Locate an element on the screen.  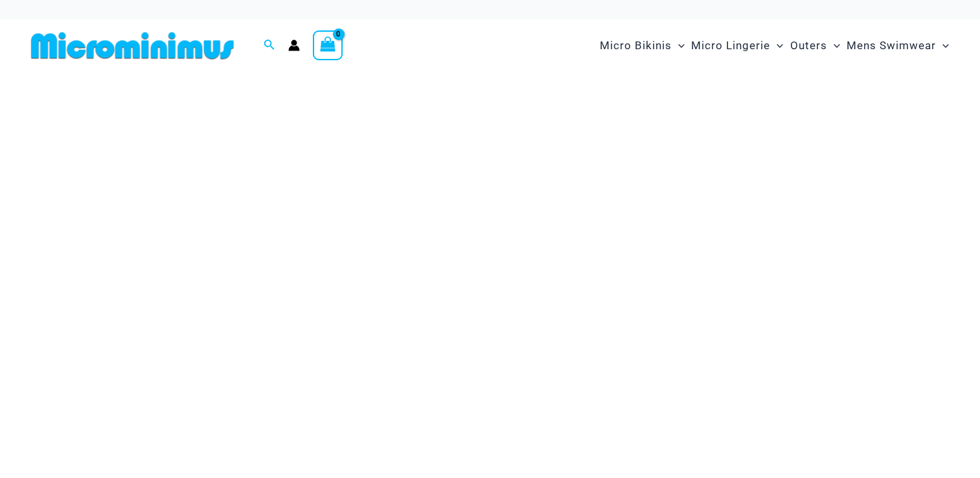
span: Micro Lingerie is located at coordinates (730, 45).